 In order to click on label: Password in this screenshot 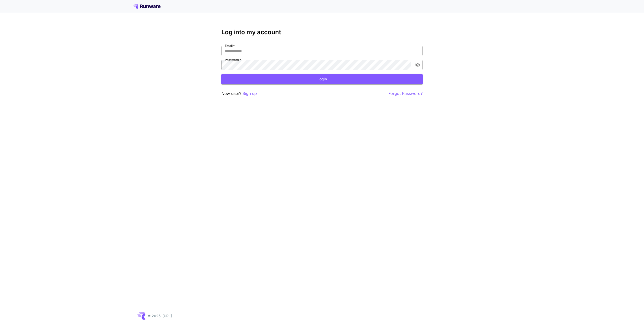, I will do `click(233, 60)`.